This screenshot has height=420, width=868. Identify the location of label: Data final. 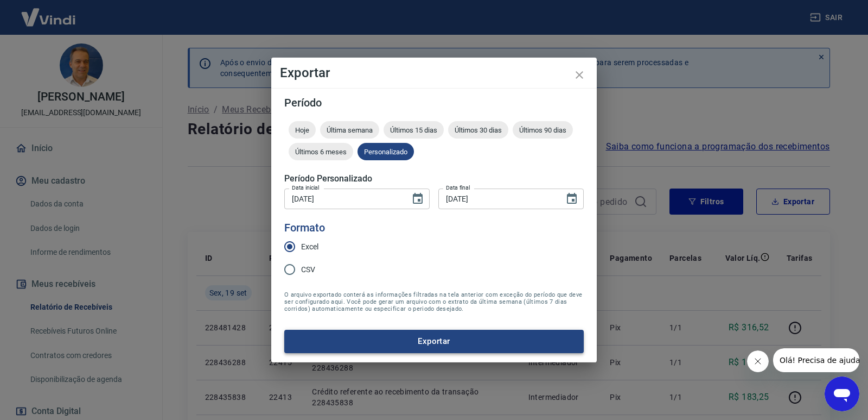
(458, 187).